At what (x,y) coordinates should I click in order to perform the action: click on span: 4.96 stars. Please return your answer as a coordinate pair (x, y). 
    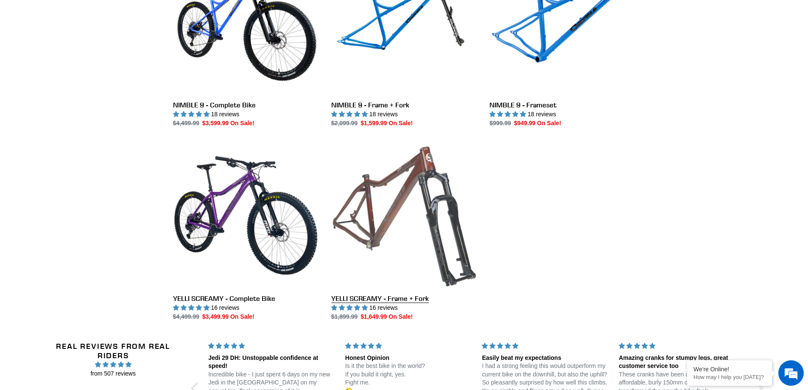
    Looking at the image, I should click on (113, 364).